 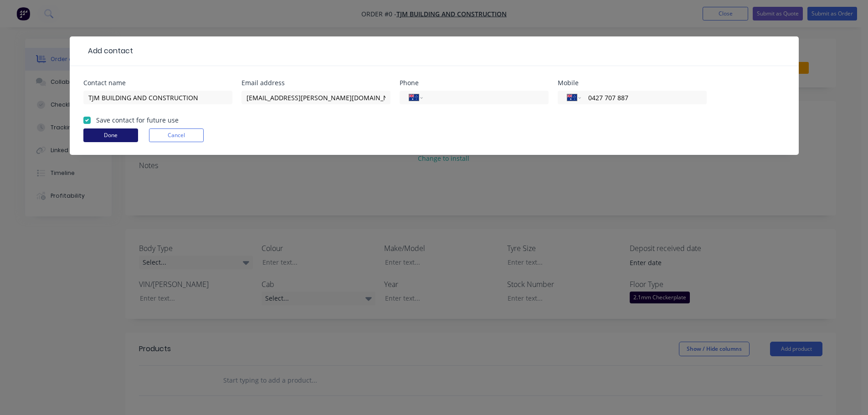 I want to click on button: Cancel, so click(x=176, y=135).